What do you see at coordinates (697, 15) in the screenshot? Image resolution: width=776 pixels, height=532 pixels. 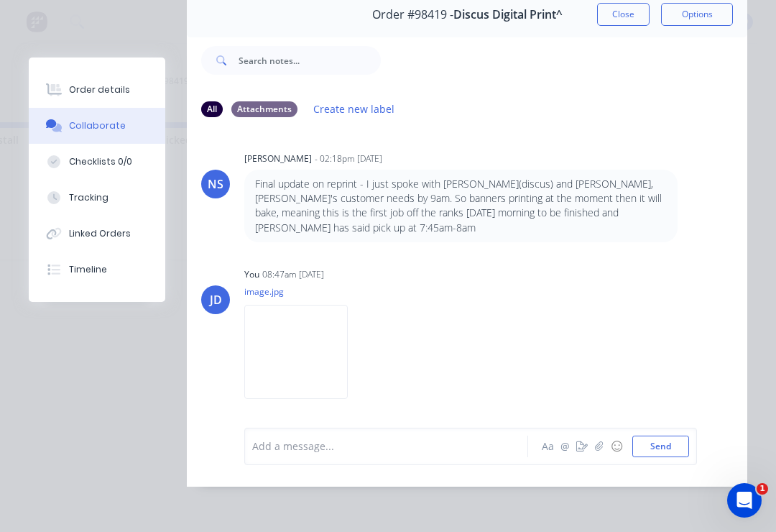 I see `button: Options` at bounding box center [697, 15].